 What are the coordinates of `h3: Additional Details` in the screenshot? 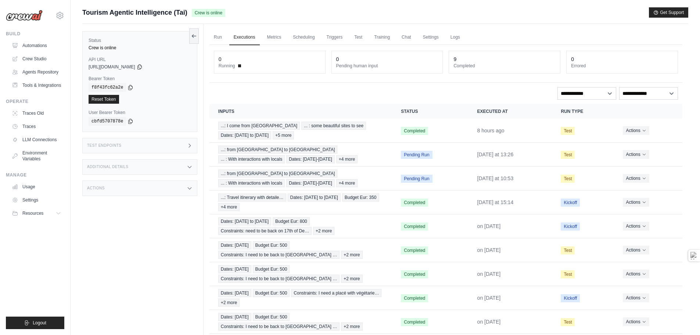 It's located at (108, 167).